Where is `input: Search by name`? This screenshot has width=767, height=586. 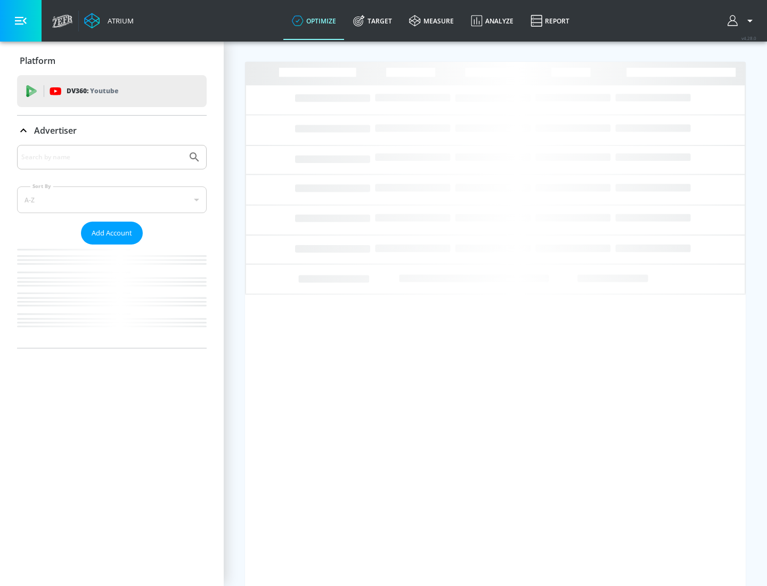 input: Search by name is located at coordinates (102, 157).